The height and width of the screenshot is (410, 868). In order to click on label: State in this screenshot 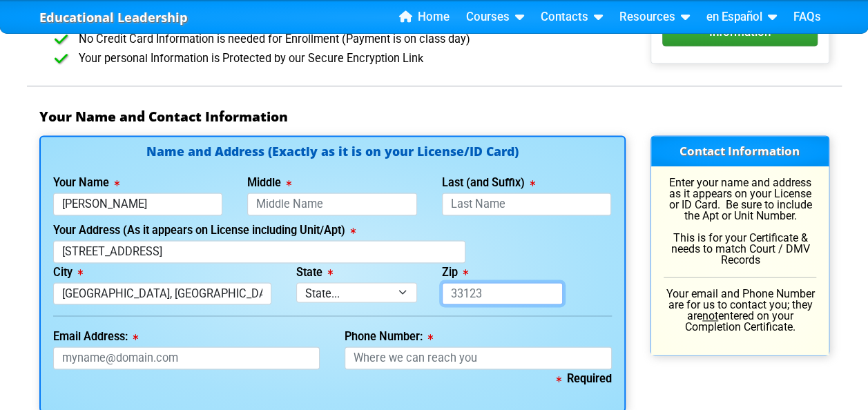, I will do `click(314, 273)`.